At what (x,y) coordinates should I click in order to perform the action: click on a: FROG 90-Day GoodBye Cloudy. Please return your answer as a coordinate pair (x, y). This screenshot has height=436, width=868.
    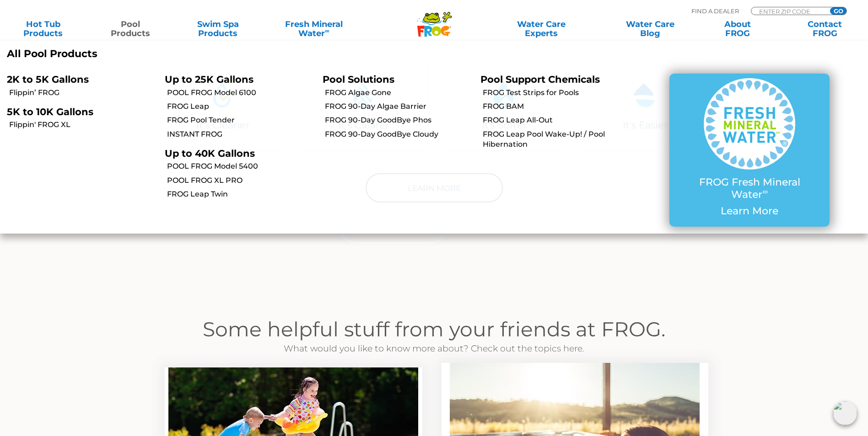
    Looking at the image, I should click on (399, 134).